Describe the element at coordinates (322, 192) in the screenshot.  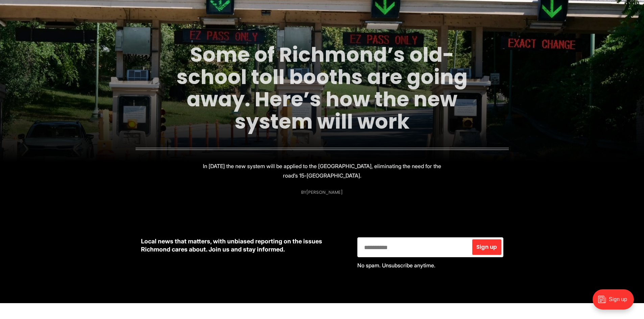
I see `div: By` at that location.